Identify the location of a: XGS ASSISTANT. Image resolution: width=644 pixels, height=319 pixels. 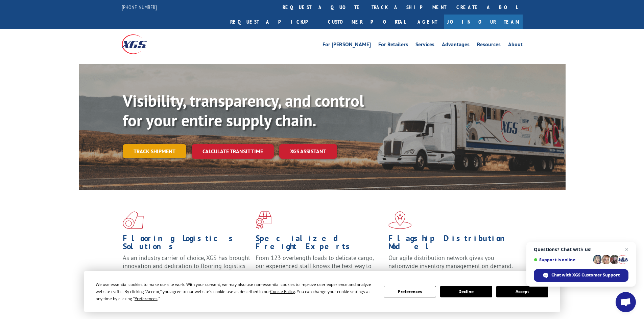
(308, 152).